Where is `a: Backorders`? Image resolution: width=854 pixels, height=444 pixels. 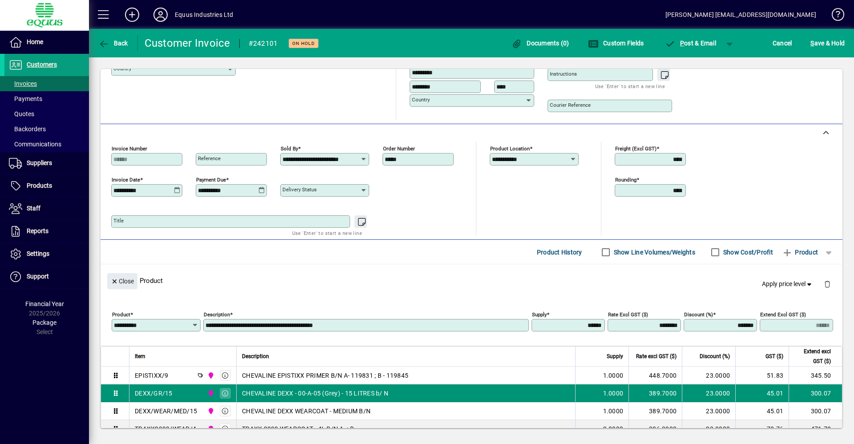 a: Backorders is located at coordinates (47, 129).